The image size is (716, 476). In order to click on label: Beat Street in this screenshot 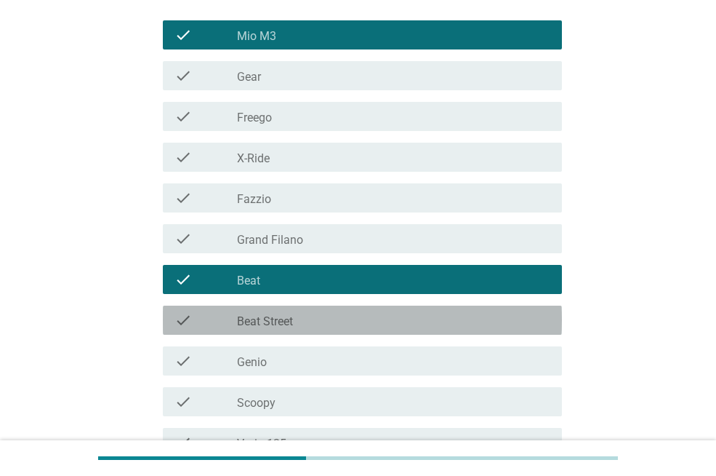, I will do `click(265, 321)`.